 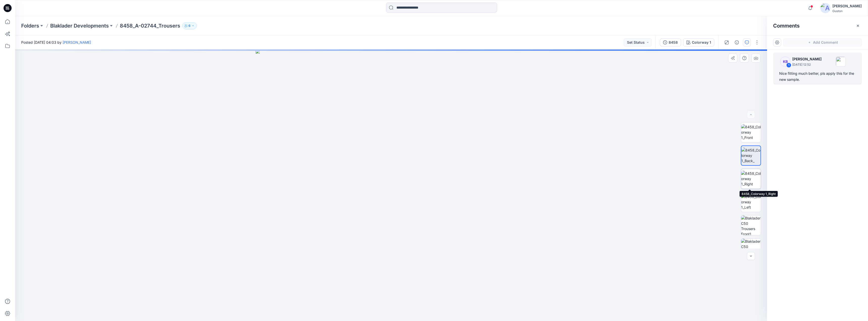 I want to click on p: Blaklader Developments, so click(x=80, y=26).